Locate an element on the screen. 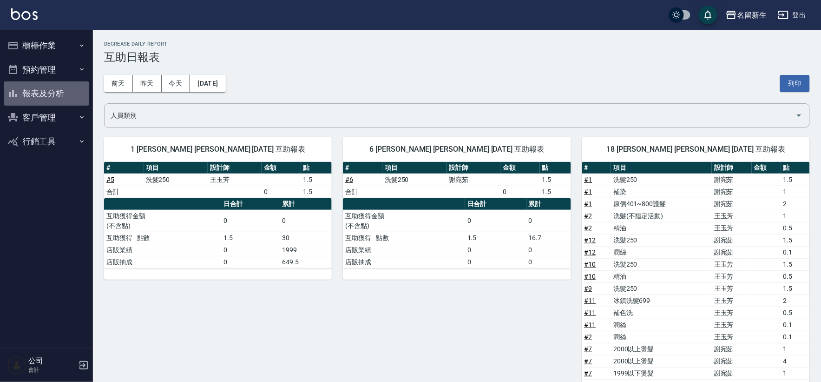  a: #9 is located at coordinates (588, 288).